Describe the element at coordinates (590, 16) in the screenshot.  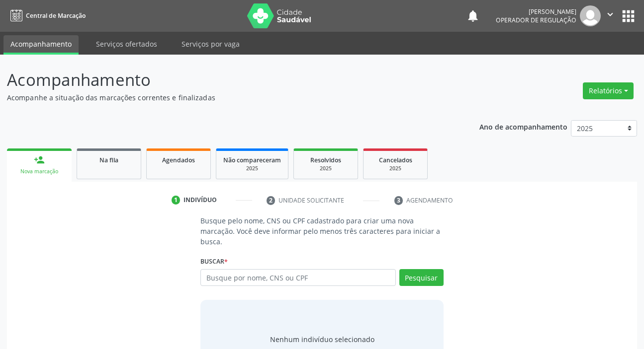
I see `img: img` at that location.